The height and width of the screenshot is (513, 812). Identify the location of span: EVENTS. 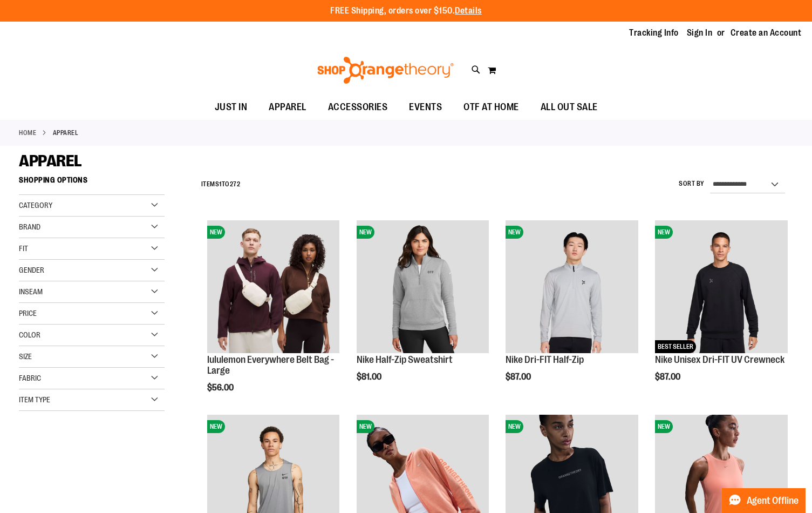
(425, 107).